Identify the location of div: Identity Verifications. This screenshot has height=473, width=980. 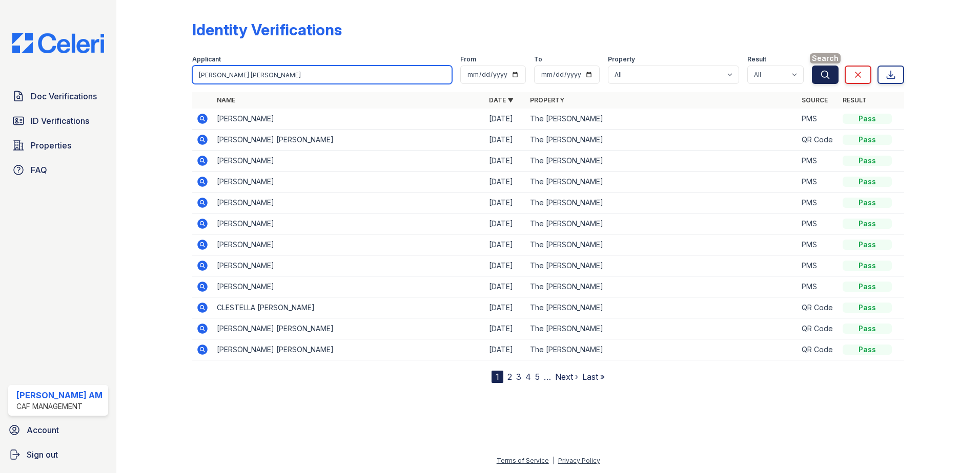
(267, 30).